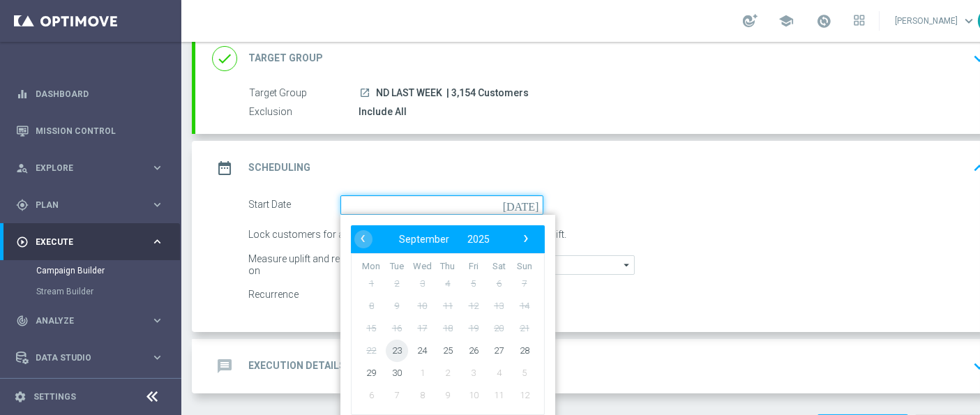 This screenshot has width=980, height=415. What do you see at coordinates (474, 372) in the screenshot?
I see `span: 3` at bounding box center [474, 372].